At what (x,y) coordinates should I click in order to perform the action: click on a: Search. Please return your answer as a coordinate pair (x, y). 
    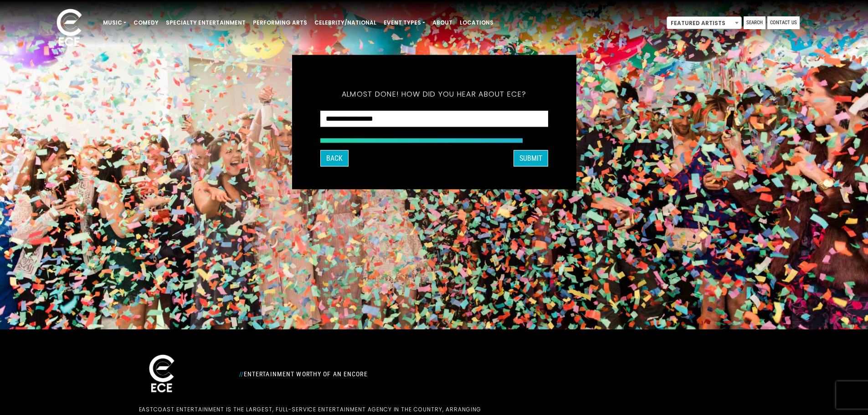
    Looking at the image, I should click on (755, 23).